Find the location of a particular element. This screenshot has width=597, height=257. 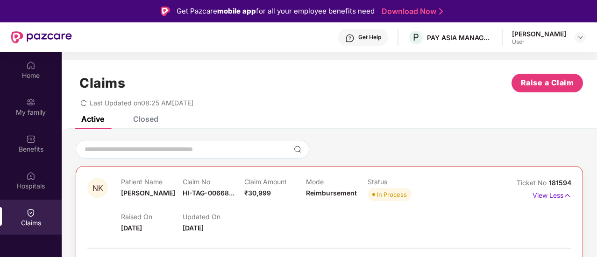

p: Status is located at coordinates (399, 182).